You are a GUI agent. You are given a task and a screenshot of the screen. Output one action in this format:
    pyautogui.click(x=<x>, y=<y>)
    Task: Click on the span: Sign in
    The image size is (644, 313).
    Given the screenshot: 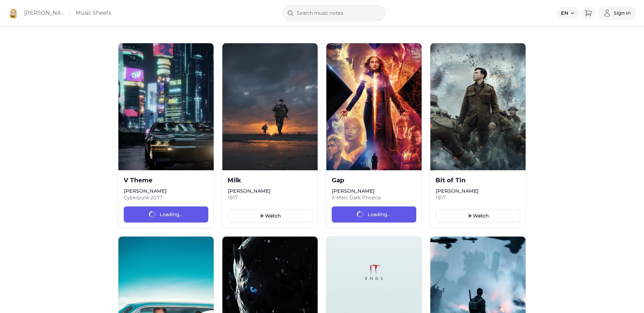 What is the action you would take?
    pyautogui.click(x=623, y=13)
    